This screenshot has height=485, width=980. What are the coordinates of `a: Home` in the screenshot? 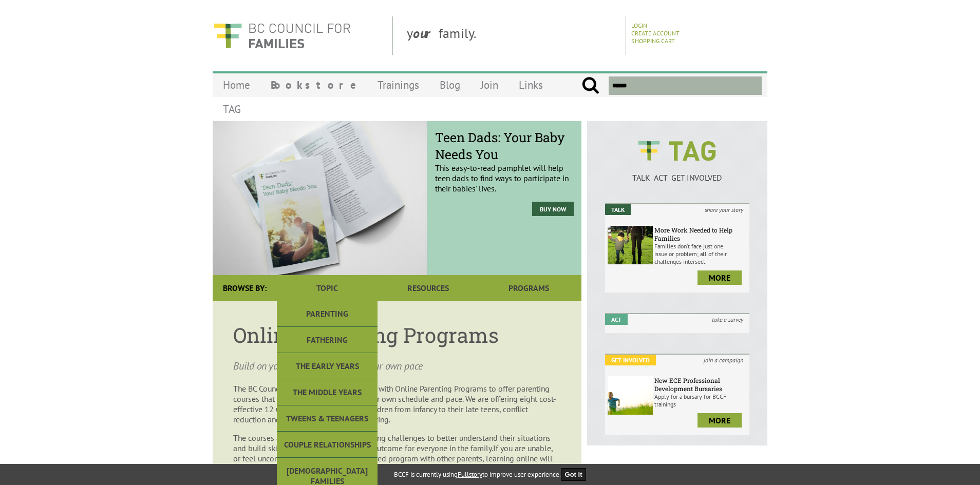 It's located at (236, 85).